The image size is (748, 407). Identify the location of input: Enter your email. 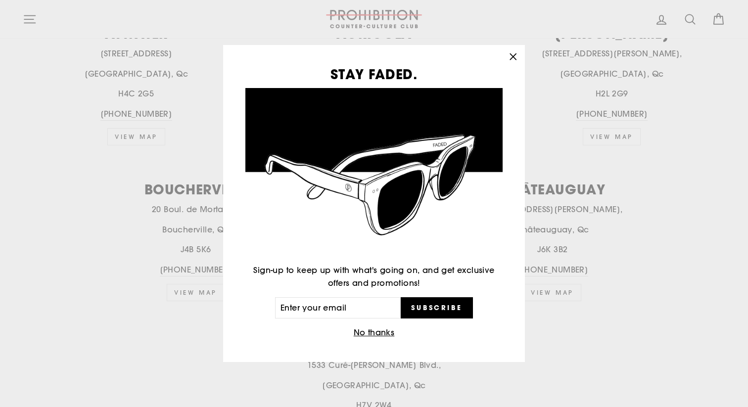
(338, 308).